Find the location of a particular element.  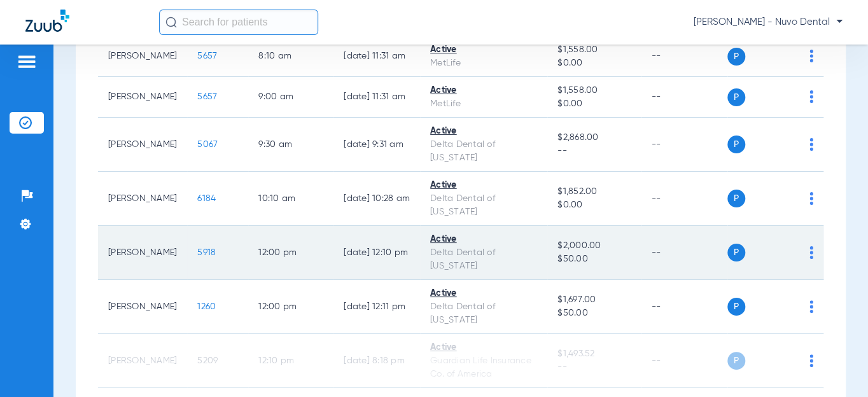

input: Search for patients is located at coordinates (239, 22).